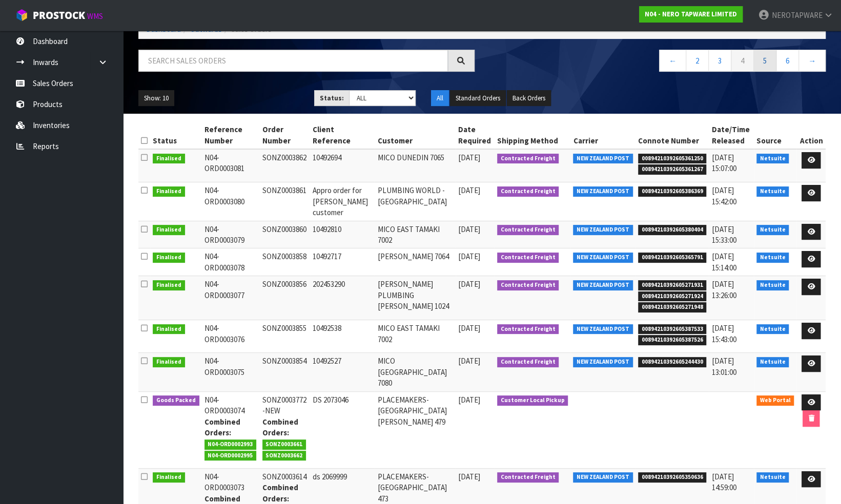 The width and height of the screenshot is (841, 504). I want to click on th: Action, so click(811, 135).